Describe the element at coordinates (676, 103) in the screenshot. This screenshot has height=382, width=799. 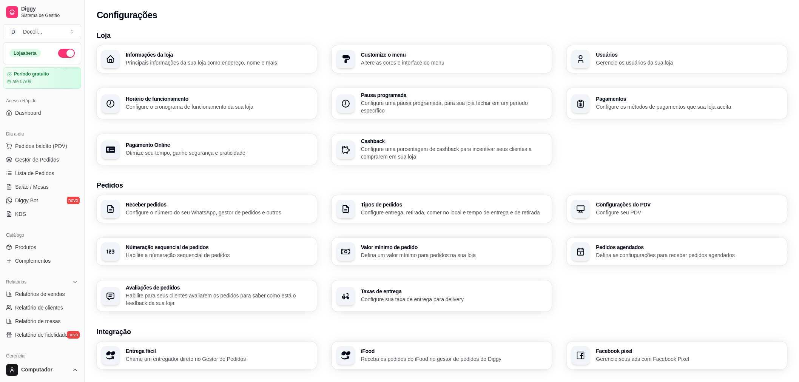
I see `button: PagamentosConfigure os métodos de pagamentos que sua loja aceita` at that location.